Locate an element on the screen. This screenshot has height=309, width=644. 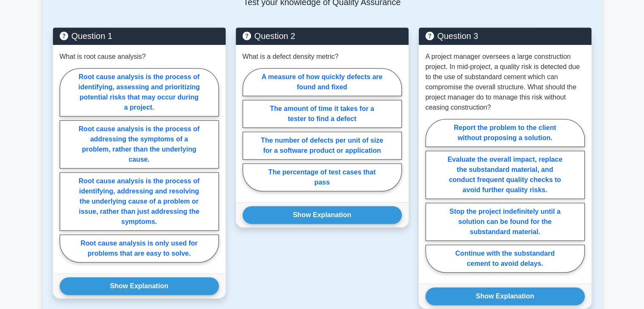
label: Root cause analysis is the process of addressing the symptoms of a problem, rather than the under... is located at coordinates (139, 144).